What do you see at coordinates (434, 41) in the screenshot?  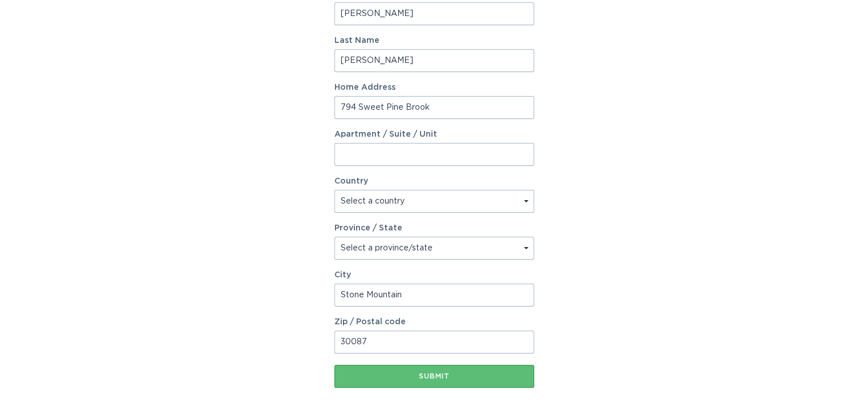 I see `label: Last Name` at bounding box center [434, 41].